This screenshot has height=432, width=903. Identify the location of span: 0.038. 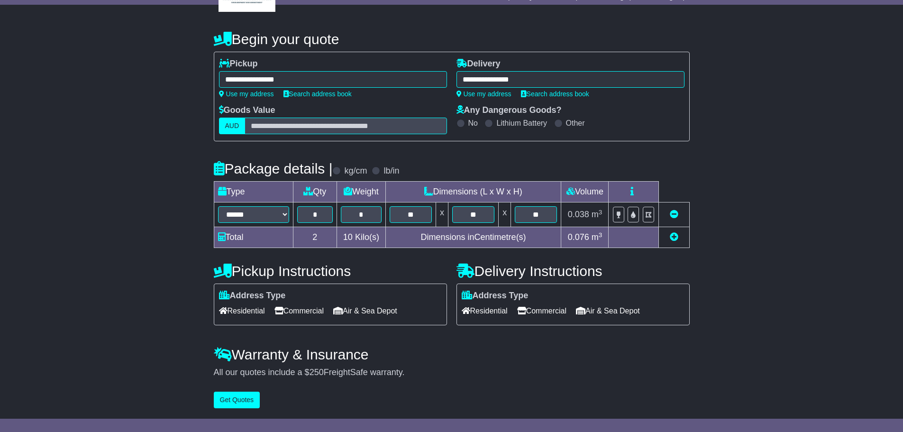
(578, 214).